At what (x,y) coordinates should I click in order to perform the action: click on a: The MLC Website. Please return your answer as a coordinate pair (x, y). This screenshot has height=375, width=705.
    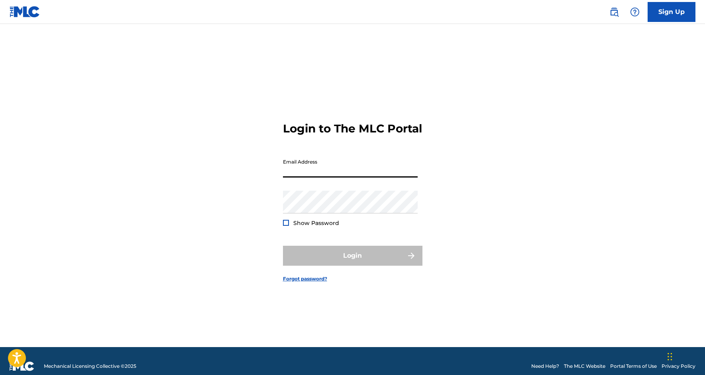
    Looking at the image, I should click on (585, 366).